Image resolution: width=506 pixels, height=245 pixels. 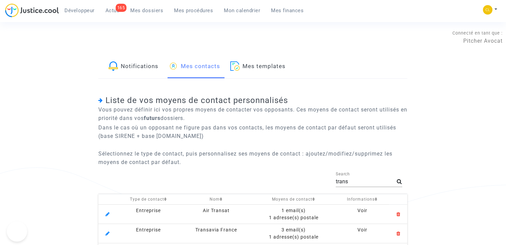 What do you see at coordinates (287, 11) in the screenshot?
I see `span: Mes finances` at bounding box center [287, 11].